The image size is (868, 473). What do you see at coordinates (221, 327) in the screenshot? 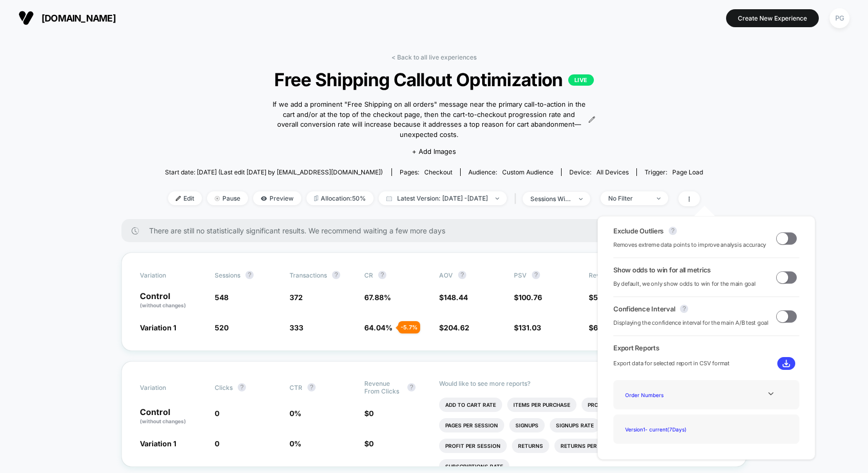
I see `span: 520` at bounding box center [221, 327].